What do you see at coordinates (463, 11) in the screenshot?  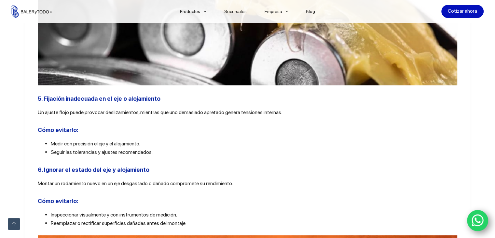 I see `a: Cotizar ahora` at bounding box center [463, 11].